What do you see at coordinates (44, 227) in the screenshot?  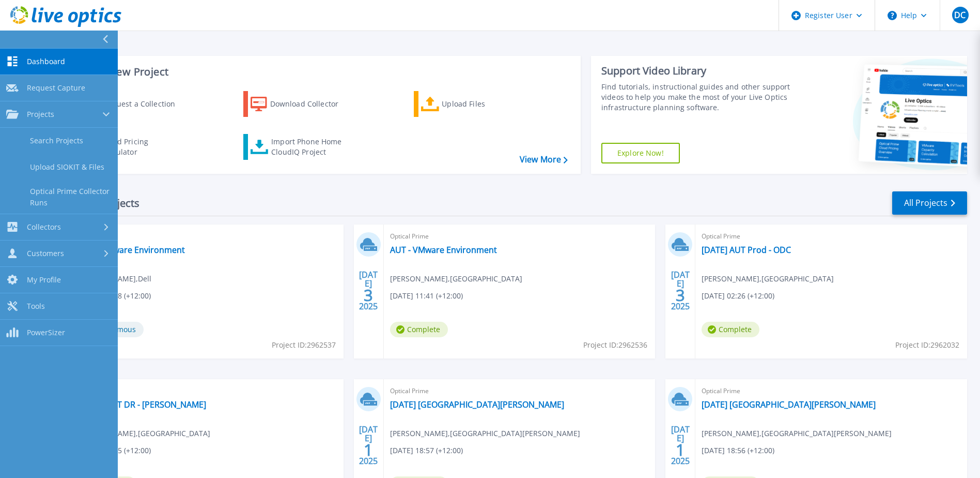 I see `span: Collectors` at bounding box center [44, 227].